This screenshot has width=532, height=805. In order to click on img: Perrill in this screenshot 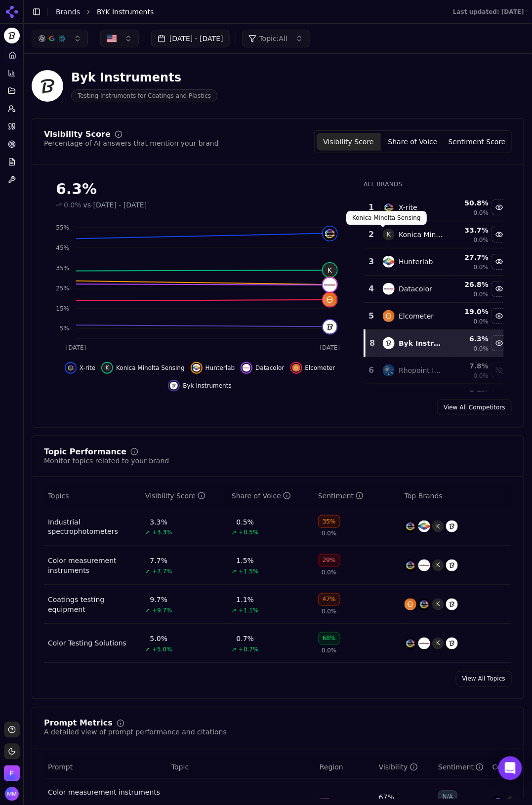, I will do `click(12, 774)`.